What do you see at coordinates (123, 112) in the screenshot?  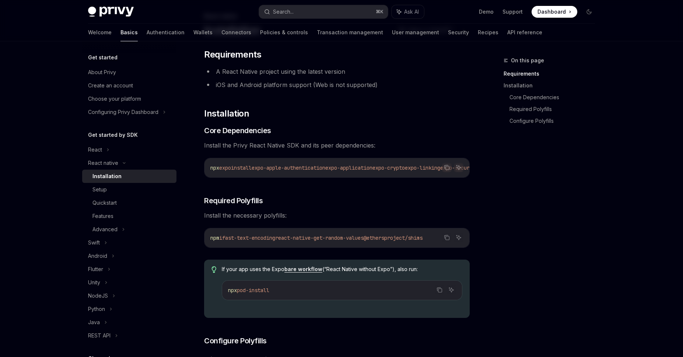 I see `div: Configuring Privy Dashboard` at bounding box center [123, 112].